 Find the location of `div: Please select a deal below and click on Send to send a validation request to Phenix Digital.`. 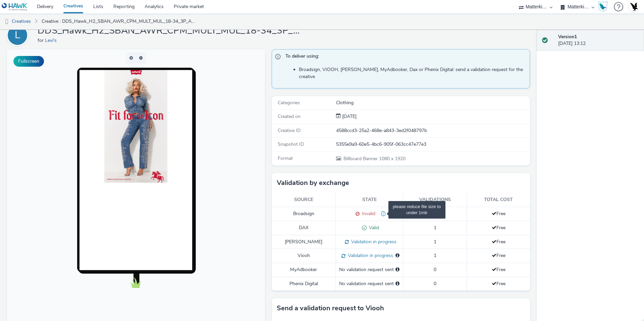

div: Please select a deal below and click on Send to send a validation request to Phenix Digital. is located at coordinates (398, 284).